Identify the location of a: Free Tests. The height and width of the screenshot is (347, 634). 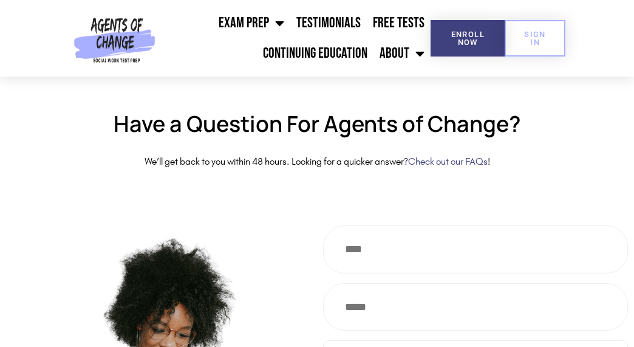
(398, 23).